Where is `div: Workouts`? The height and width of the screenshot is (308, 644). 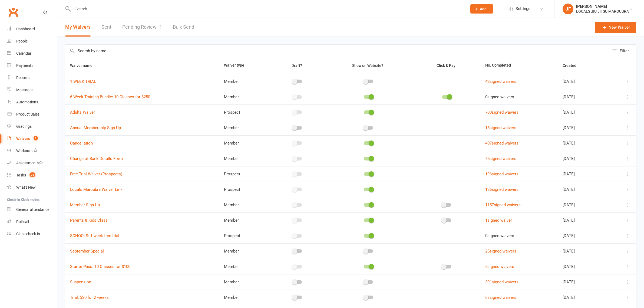 div: Workouts is located at coordinates (24, 151).